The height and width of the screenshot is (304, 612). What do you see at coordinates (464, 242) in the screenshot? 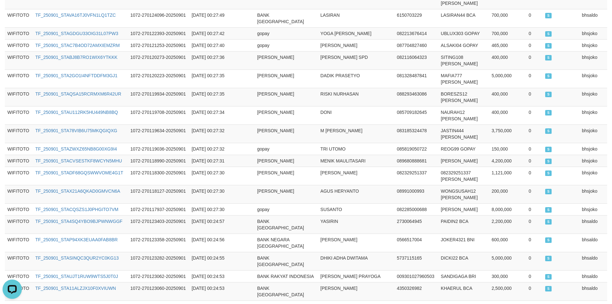
I see `td: JOKER4321 BNI` at bounding box center [464, 242].